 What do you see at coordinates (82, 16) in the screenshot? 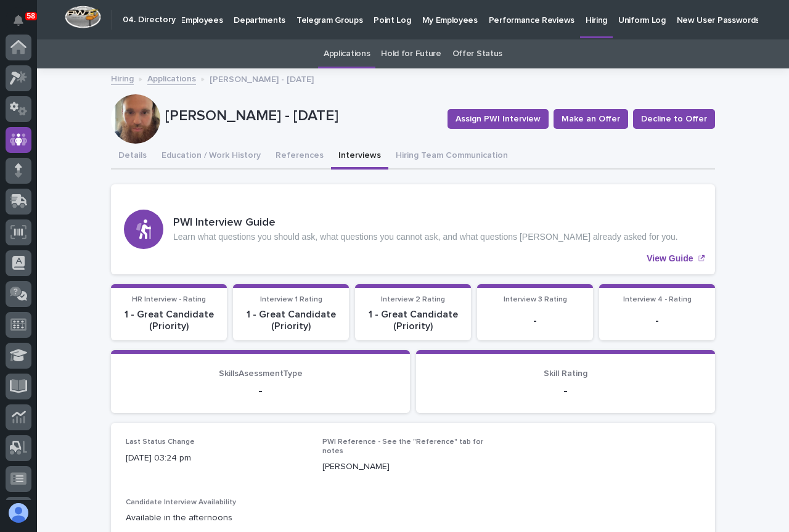
I see `img: Workspace Logo` at bounding box center [82, 16].